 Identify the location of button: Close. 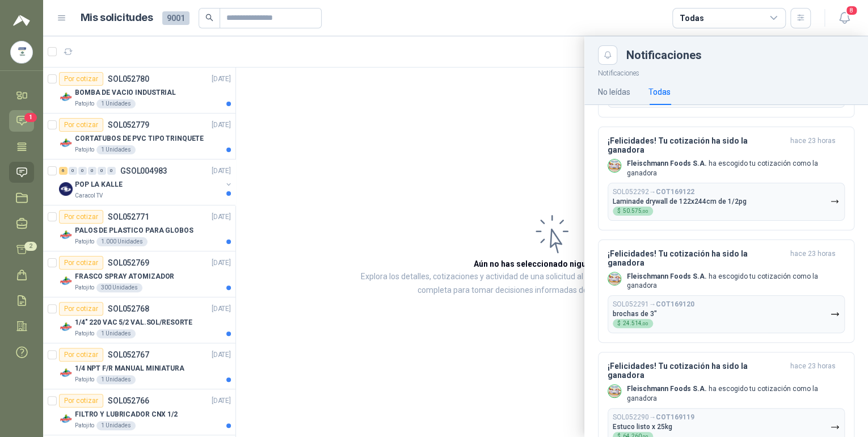
(607, 55).